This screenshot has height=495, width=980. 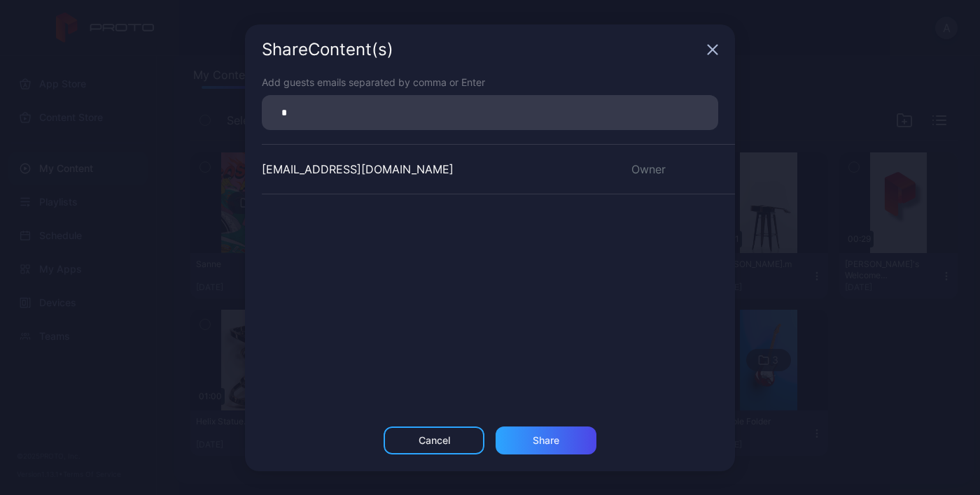 What do you see at coordinates (481, 49) in the screenshot?
I see `div: Share Content (s)` at bounding box center [481, 49].